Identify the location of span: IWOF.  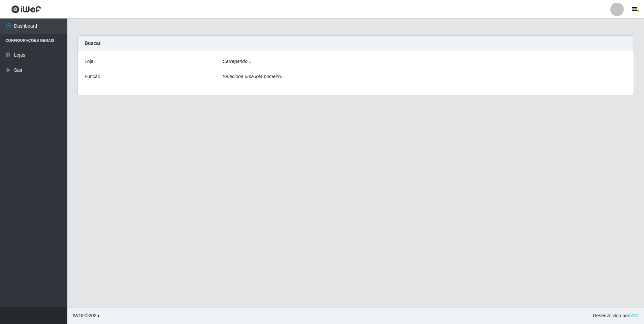
(79, 316).